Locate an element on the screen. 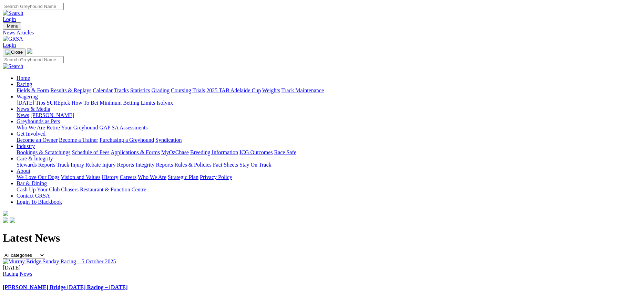  a: SUREpick is located at coordinates (58, 103).